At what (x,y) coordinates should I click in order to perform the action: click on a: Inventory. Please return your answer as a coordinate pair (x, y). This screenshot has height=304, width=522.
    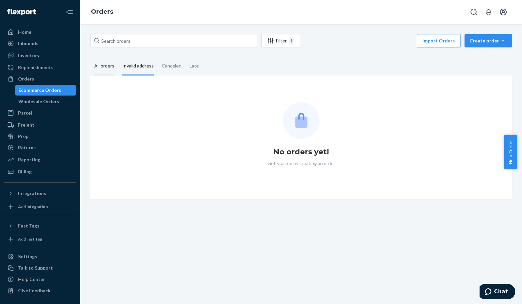
    Looking at the image, I should click on (40, 55).